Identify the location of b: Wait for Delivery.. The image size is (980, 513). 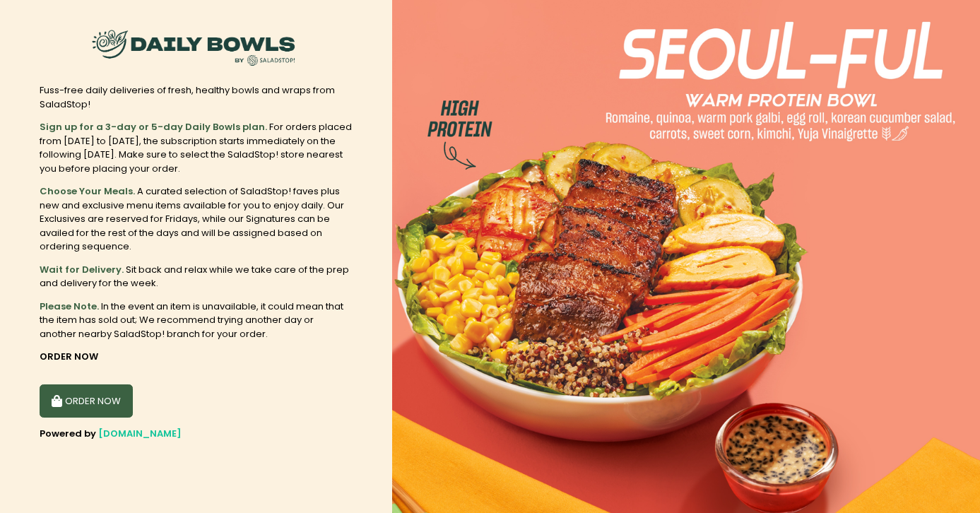
(82, 269).